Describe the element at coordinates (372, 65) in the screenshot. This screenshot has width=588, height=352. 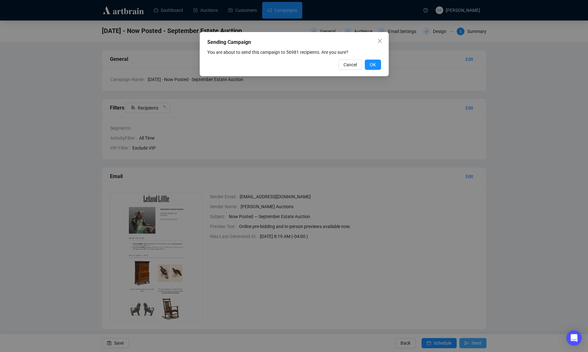
I see `span: OK` at that location.